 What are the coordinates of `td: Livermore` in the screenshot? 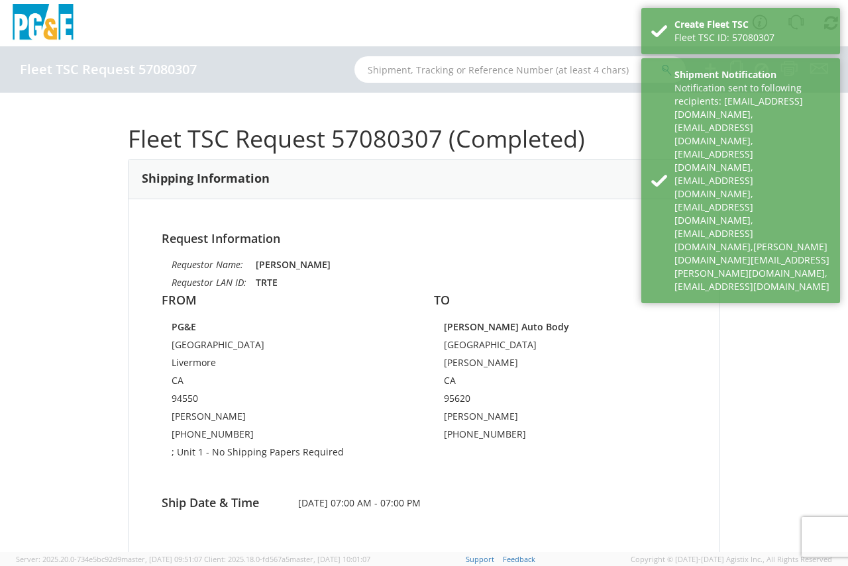 It's located at (288, 365).